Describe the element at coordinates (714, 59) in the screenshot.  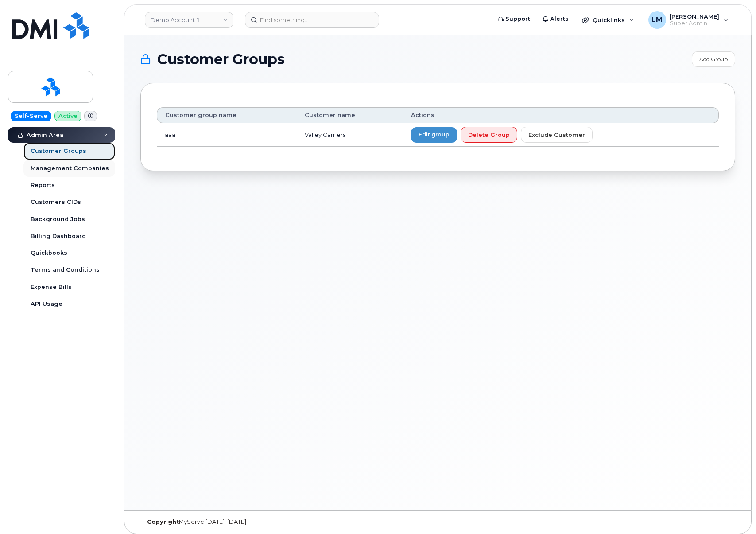
I see `a: Add Group` at that location.